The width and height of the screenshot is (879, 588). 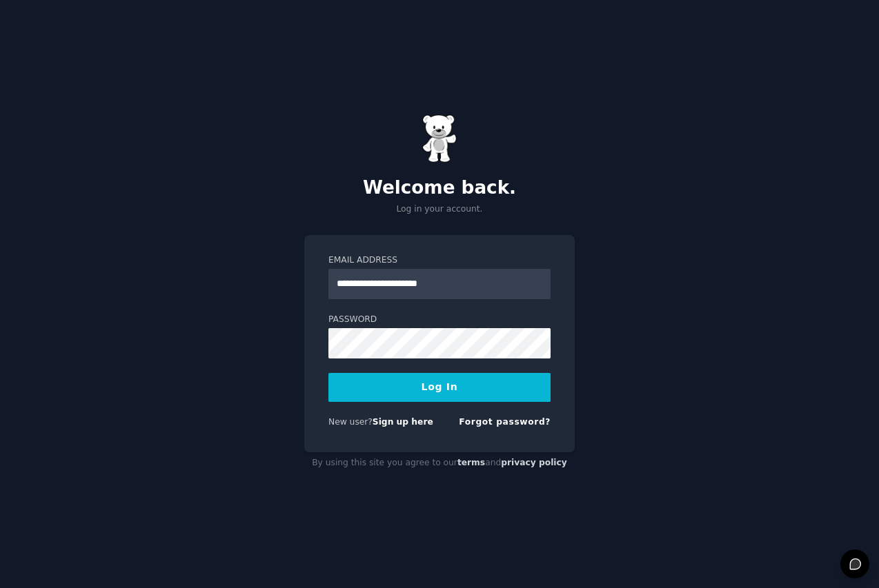 What do you see at coordinates (440, 320) in the screenshot?
I see `label: Password` at bounding box center [440, 320].